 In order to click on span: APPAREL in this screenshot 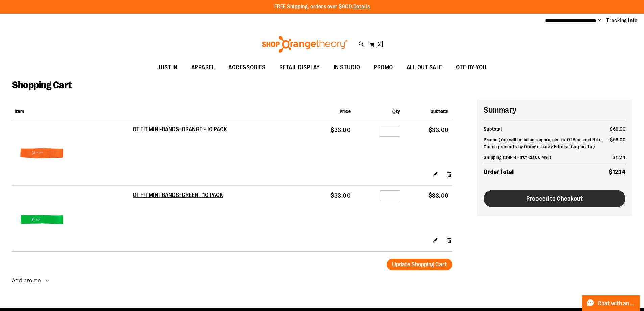, I will do `click(203, 67)`.